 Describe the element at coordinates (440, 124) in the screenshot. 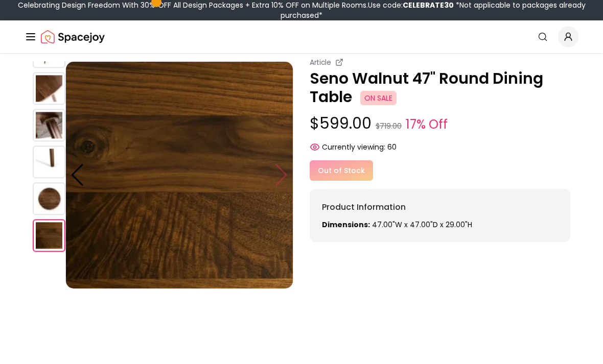

I see `p: $599.00` at that location.